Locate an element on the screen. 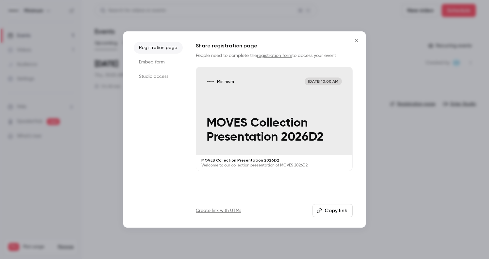  p: Welcome to our collection presentation of MOVES 2026D2 is located at coordinates (274, 165).